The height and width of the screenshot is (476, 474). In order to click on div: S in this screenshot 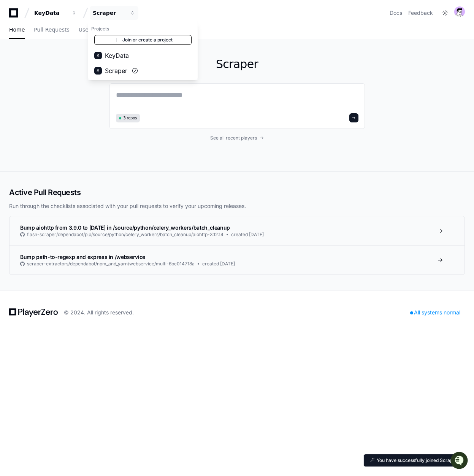, I will do `click(98, 71)`.